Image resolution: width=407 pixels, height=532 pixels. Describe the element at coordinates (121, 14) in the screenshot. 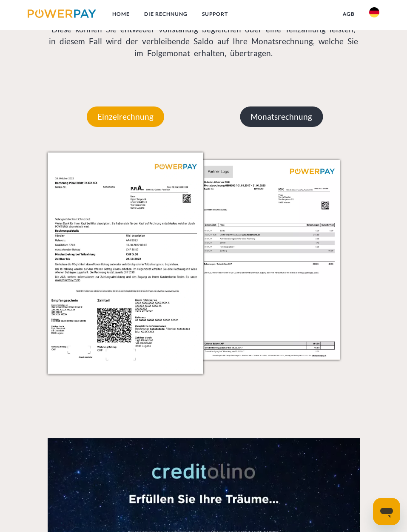

I see `a: Home` at that location.